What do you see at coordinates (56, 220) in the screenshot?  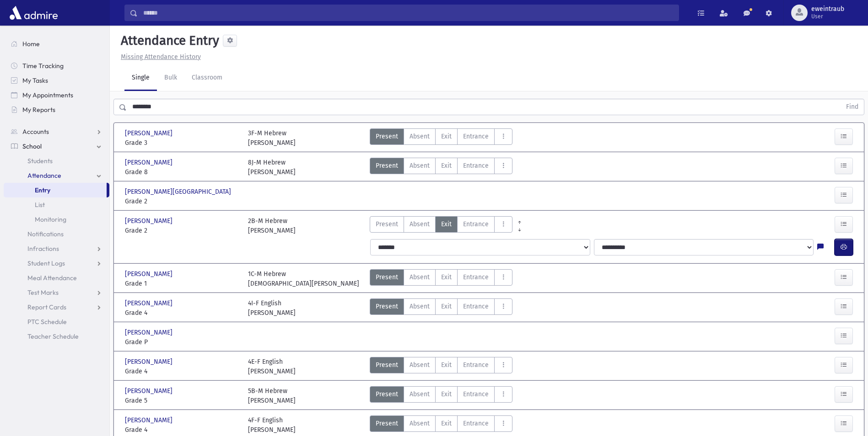 I see `a: Monitoring` at bounding box center [56, 220].